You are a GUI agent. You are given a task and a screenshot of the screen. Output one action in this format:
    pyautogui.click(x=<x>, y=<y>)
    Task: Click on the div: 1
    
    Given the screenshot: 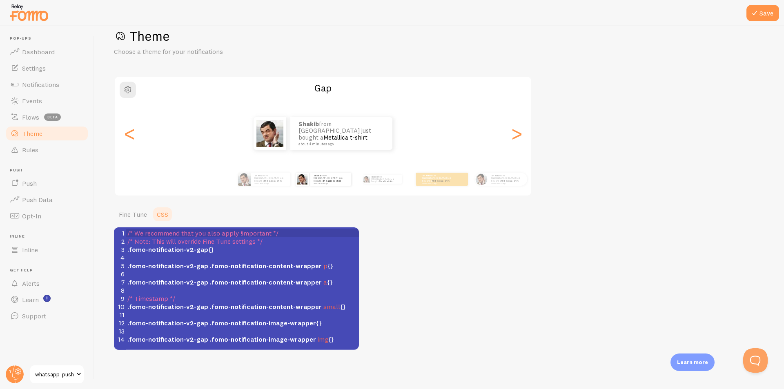 What is the action you would take?
    pyautogui.click(x=120, y=233)
    